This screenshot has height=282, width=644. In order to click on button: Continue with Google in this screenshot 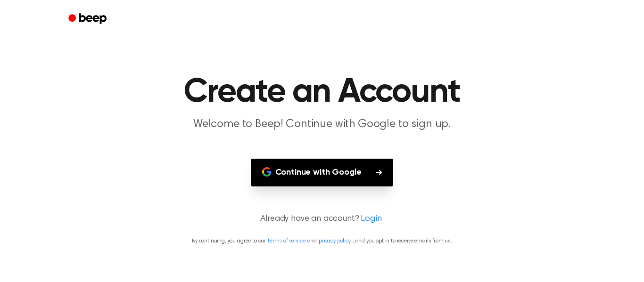, I will do `click(322, 173)`.